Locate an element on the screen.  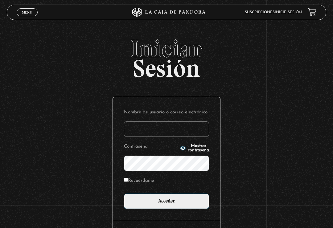
a: Inicie sesión is located at coordinates (288, 12).